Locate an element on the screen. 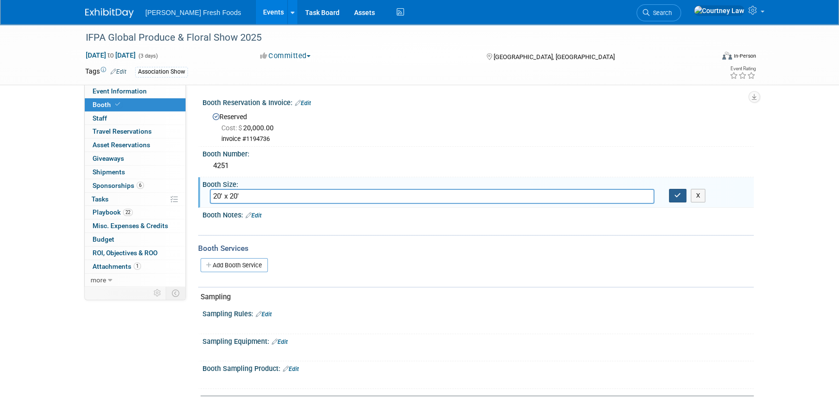 The image size is (839, 401). button: X is located at coordinates (698, 196).